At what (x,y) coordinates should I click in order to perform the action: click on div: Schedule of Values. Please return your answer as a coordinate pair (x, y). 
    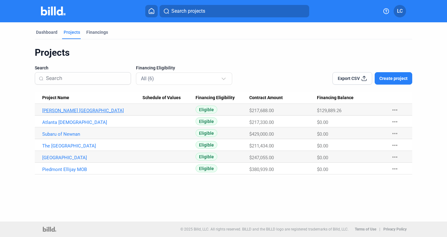
    Looking at the image, I should click on (169, 98).